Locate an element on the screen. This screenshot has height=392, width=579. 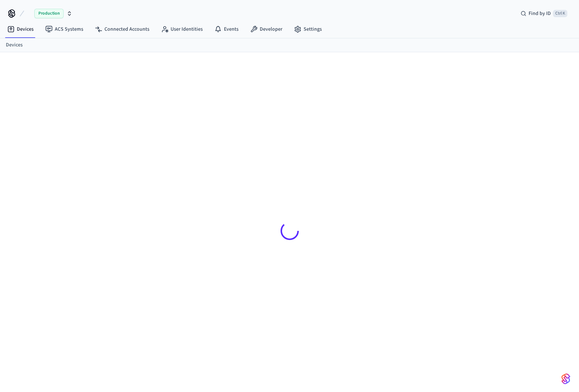
a: Events is located at coordinates (227, 29).